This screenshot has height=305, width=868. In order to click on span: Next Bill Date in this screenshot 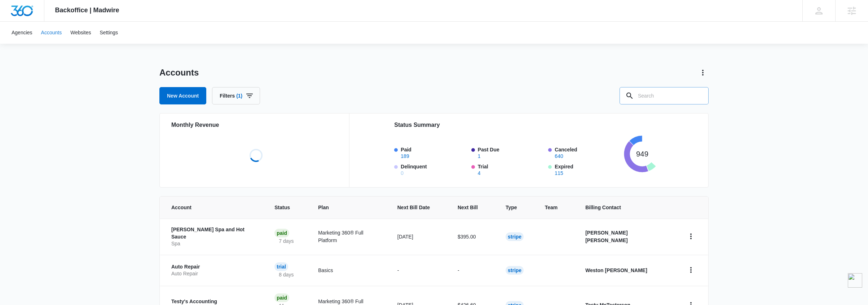, I will do `click(413, 207)`.